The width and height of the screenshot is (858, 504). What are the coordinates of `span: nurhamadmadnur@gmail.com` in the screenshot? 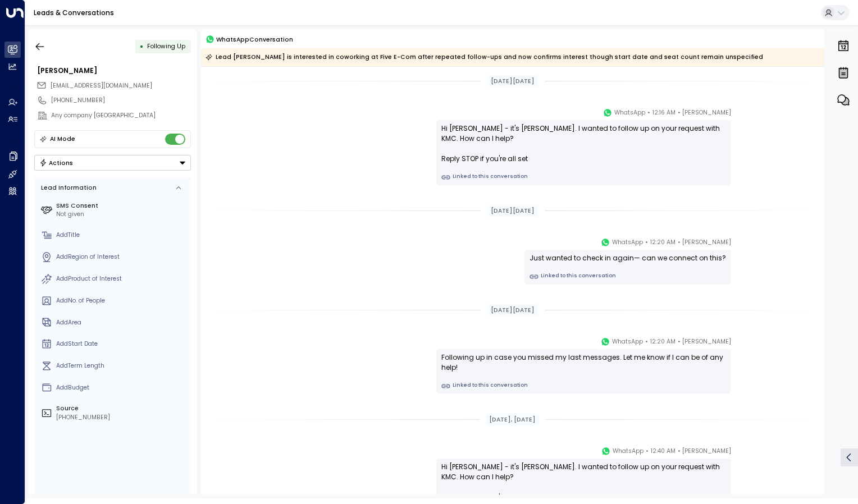 It's located at (101, 86).